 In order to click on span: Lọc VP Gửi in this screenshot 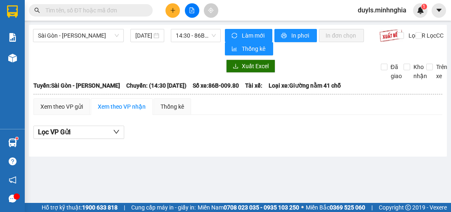, I will do `click(54, 132)`.